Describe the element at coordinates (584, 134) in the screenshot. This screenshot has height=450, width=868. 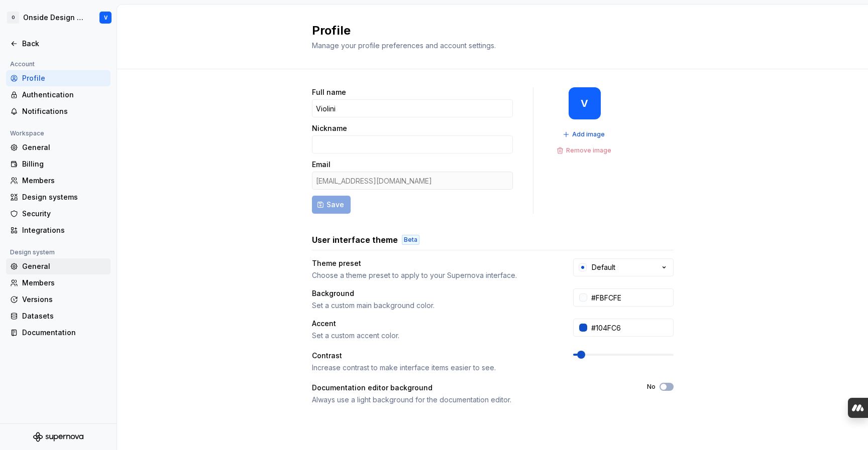
I see `button: Add image` at that location.